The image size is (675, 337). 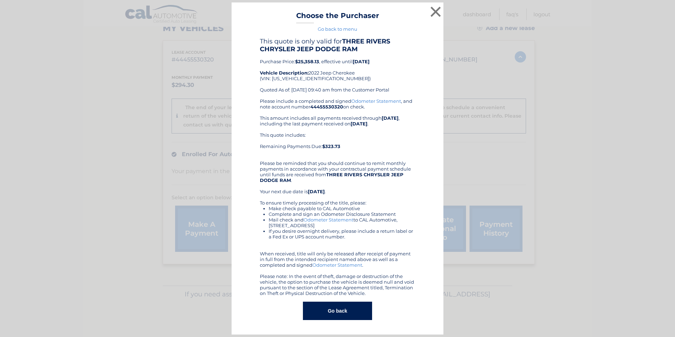 What do you see at coordinates (342, 234) in the screenshot?
I see `li: If you desire overnight delivery, please include a return label or a Fed Ex or UPS account number.` at bounding box center [342, 234].